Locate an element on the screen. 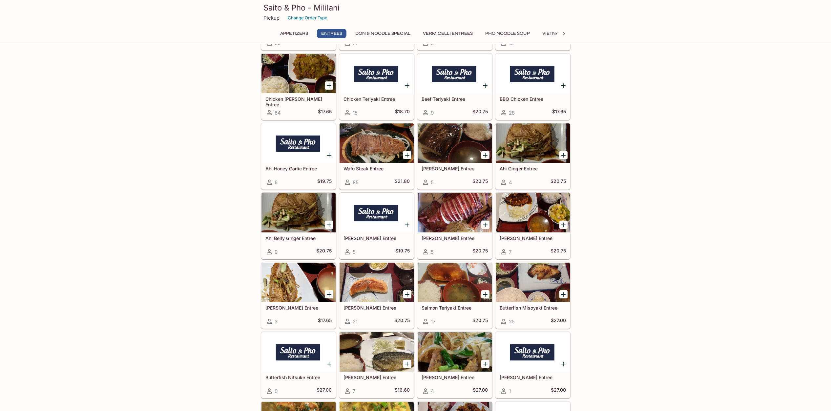  h5: Butterfish Misoyaki Entree is located at coordinates (533, 307).